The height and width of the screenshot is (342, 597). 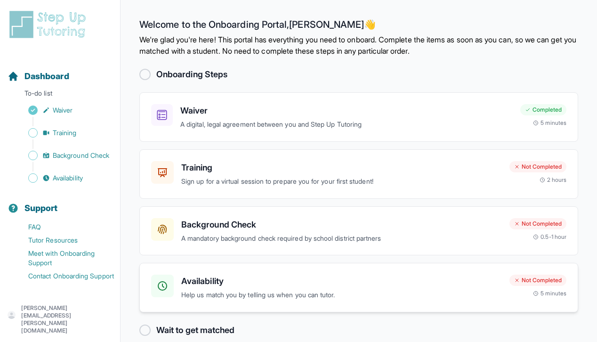 I want to click on h3: Availability, so click(x=341, y=281).